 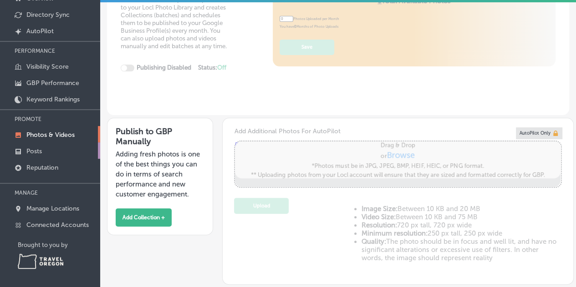 What do you see at coordinates (53, 83) in the screenshot?
I see `p: GBP Performance` at bounding box center [53, 83].